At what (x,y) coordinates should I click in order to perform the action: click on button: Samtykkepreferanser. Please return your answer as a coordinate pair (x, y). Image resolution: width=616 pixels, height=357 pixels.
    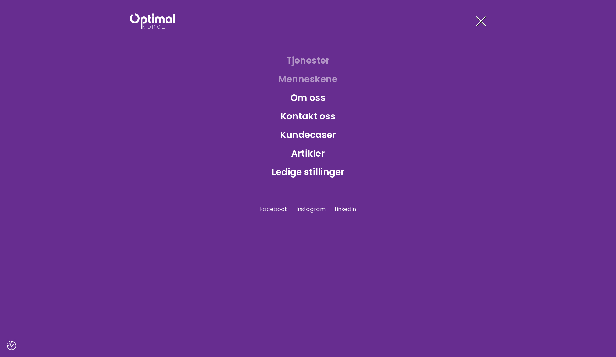
    Looking at the image, I should click on (12, 346).